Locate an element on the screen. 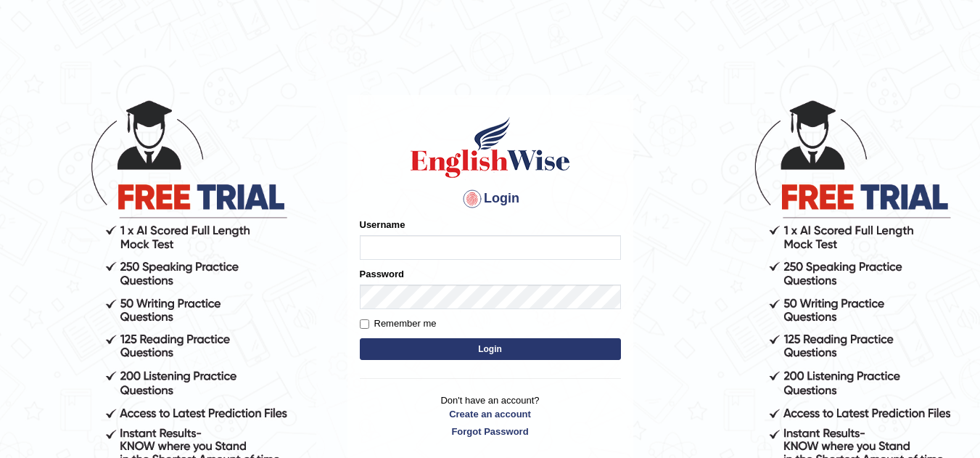 The width and height of the screenshot is (980, 458). input: Remember me is located at coordinates (364, 324).